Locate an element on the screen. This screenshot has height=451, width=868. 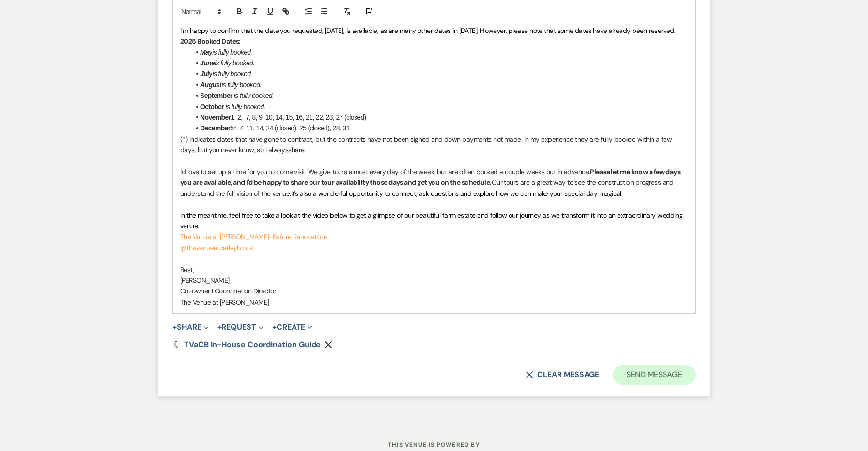
span: TVaCB In-House Coordination Guide is located at coordinates (253, 344).